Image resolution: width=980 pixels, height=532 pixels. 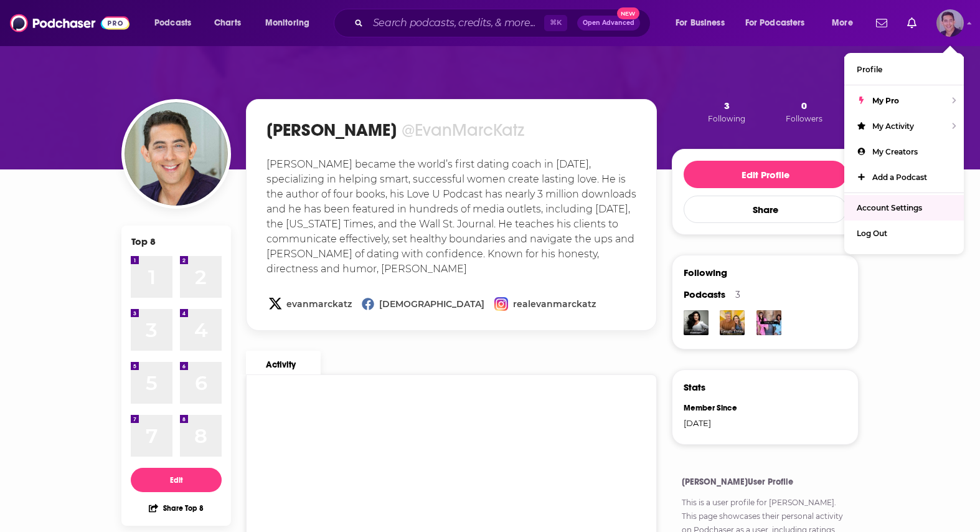 I want to click on a: Account Settings, so click(x=904, y=207).